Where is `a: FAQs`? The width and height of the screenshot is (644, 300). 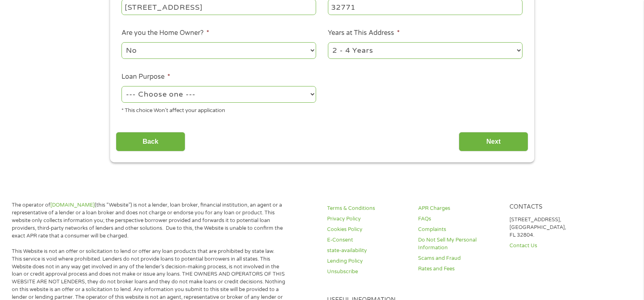
a: FAQs is located at coordinates (459, 219).